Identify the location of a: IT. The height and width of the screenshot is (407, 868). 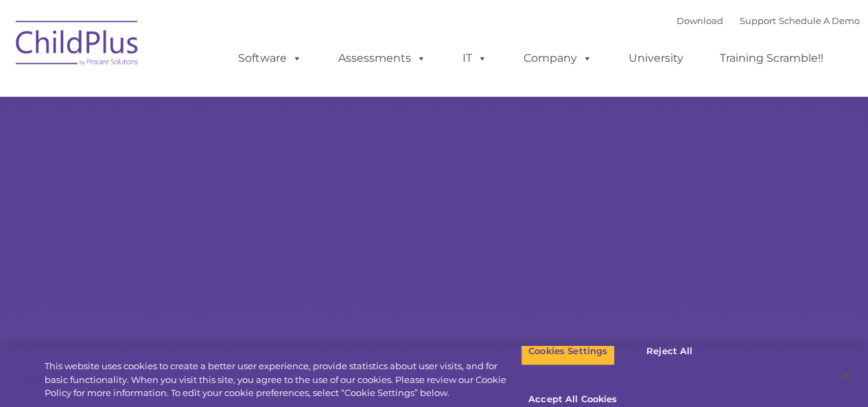
(475, 59).